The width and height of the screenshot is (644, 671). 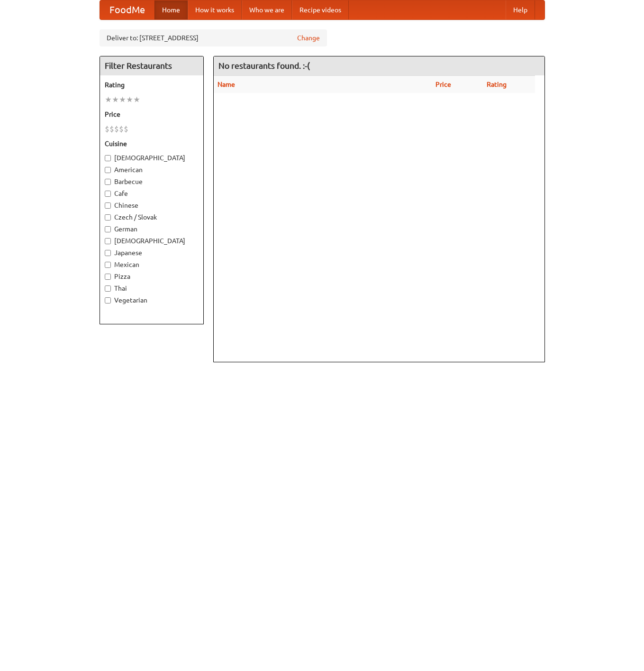 What do you see at coordinates (521, 10) in the screenshot?
I see `a: Help` at bounding box center [521, 10].